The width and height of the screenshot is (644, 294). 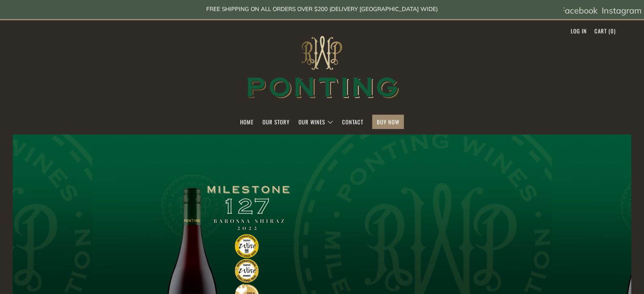 I want to click on a: Our Story, so click(x=276, y=122).